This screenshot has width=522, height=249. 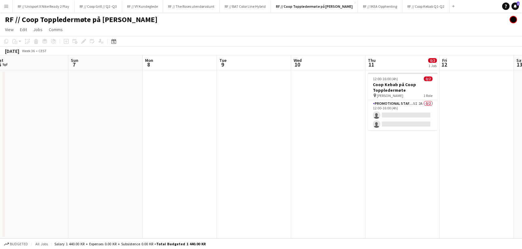 What do you see at coordinates (38, 30) in the screenshot?
I see `span: Jobs` at bounding box center [38, 30].